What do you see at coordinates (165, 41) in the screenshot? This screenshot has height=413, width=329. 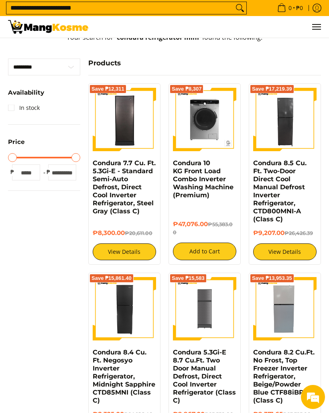 I see `p: Your search for found the following:` at bounding box center [165, 41].